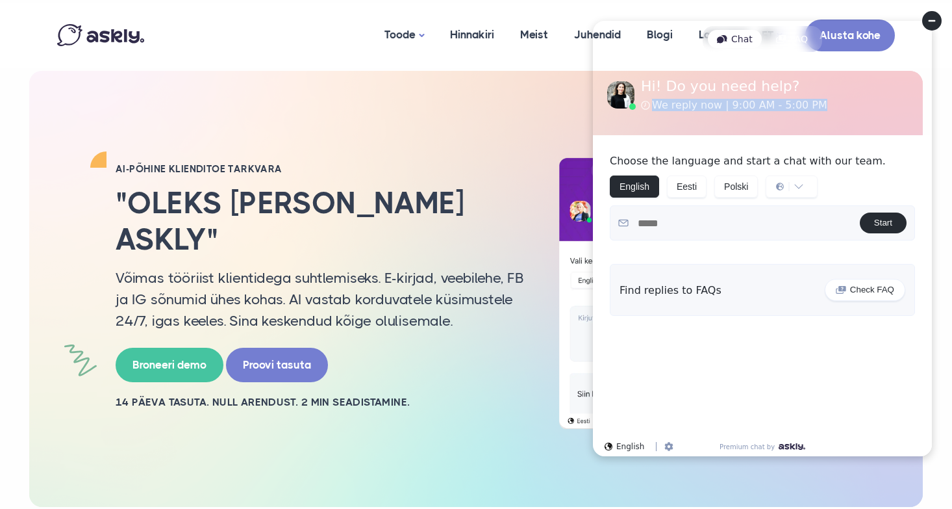  Describe the element at coordinates (180, 436) in the screenshot. I see `a: Premium chat by` at that location.